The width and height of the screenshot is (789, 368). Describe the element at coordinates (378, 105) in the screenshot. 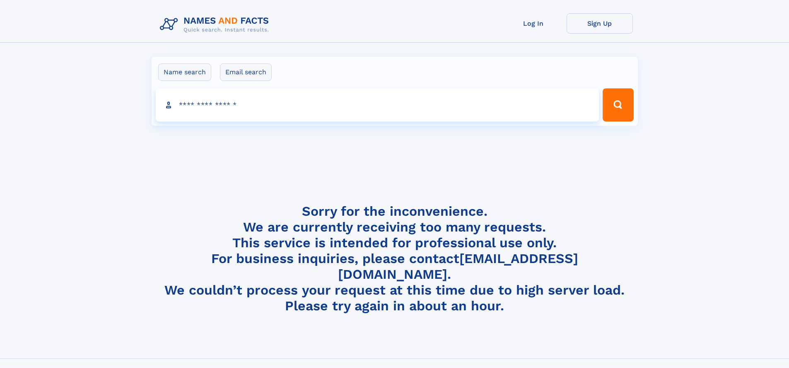

I see `input: search input` at that location.